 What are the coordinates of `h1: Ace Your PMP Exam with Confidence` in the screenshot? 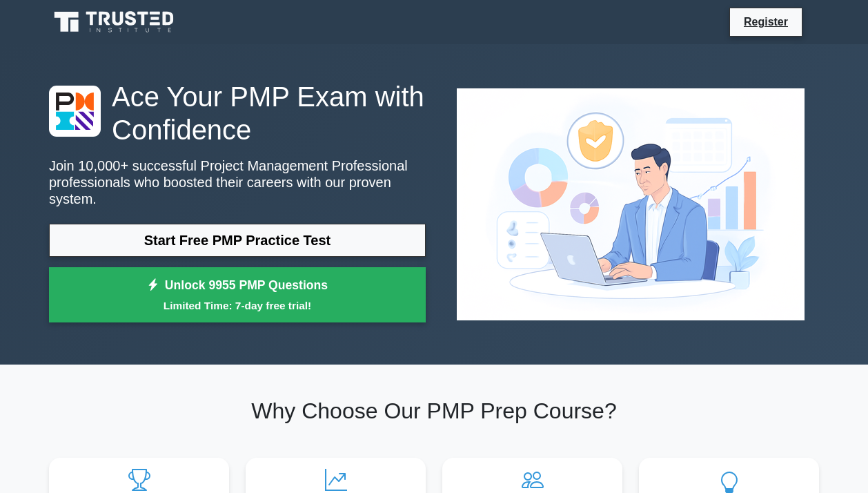 It's located at (238, 113).